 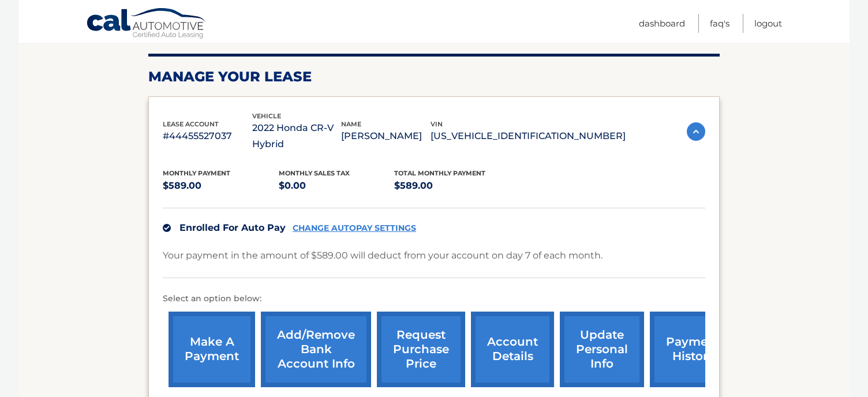 What do you see at coordinates (434, 77) in the screenshot?
I see `h2: Manage Your Lease` at bounding box center [434, 77].